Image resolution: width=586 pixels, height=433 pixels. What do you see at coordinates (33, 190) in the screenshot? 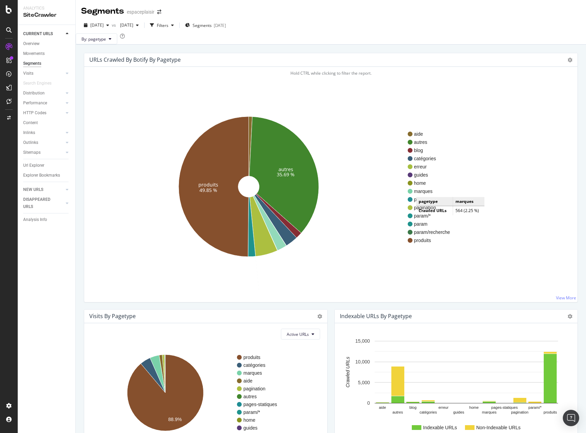
I see `div: NEW URLS` at bounding box center [33, 190].